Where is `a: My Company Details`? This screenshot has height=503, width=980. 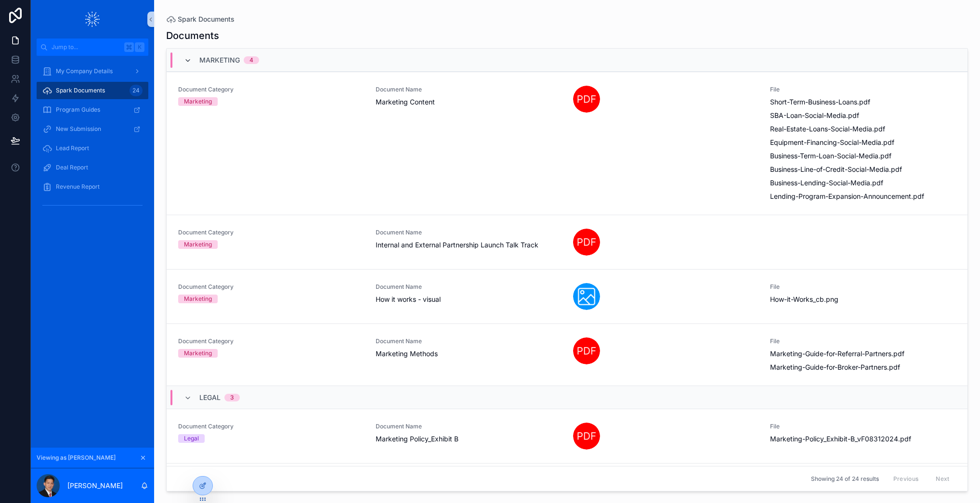 a: My Company Details is located at coordinates (93, 71).